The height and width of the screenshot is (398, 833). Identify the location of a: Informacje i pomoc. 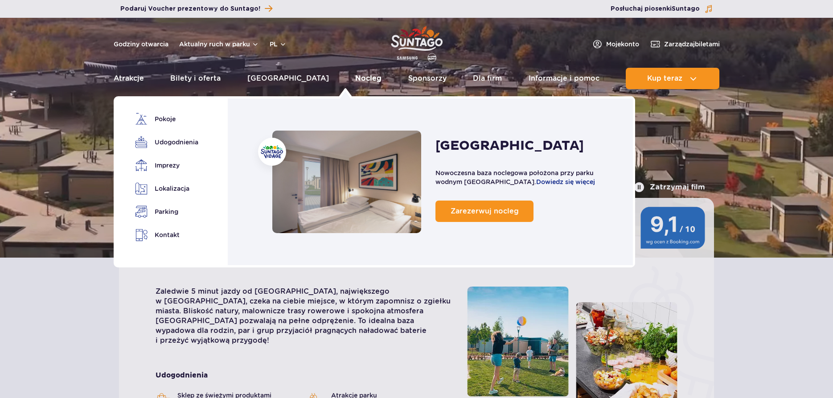
(564, 78).